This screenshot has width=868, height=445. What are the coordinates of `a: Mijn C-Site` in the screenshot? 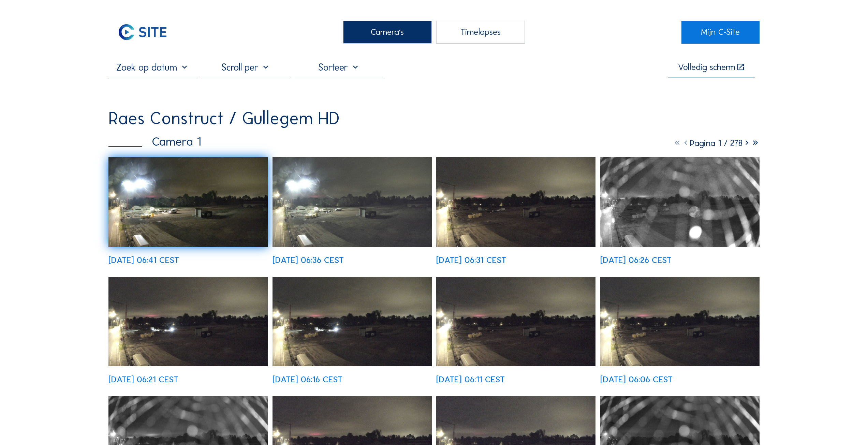 It's located at (721, 32).